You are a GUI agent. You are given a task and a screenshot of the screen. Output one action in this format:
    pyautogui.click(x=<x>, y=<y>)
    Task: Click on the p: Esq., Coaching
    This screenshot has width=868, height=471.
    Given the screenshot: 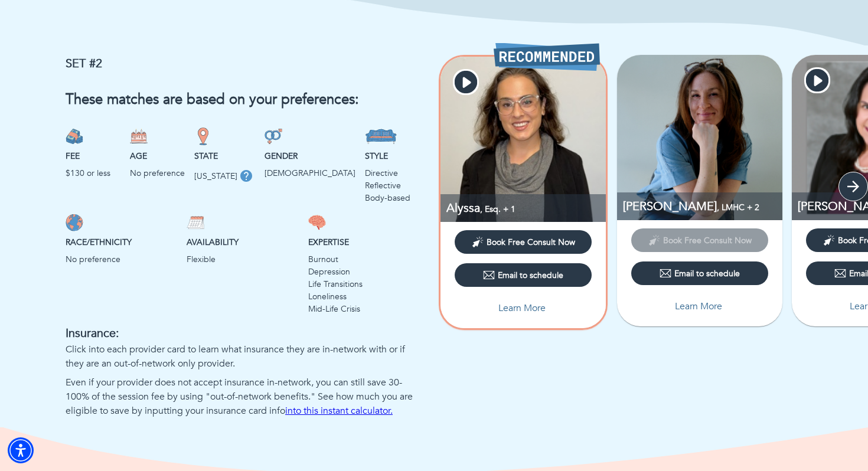 What is the action you would take?
    pyautogui.click(x=526, y=207)
    